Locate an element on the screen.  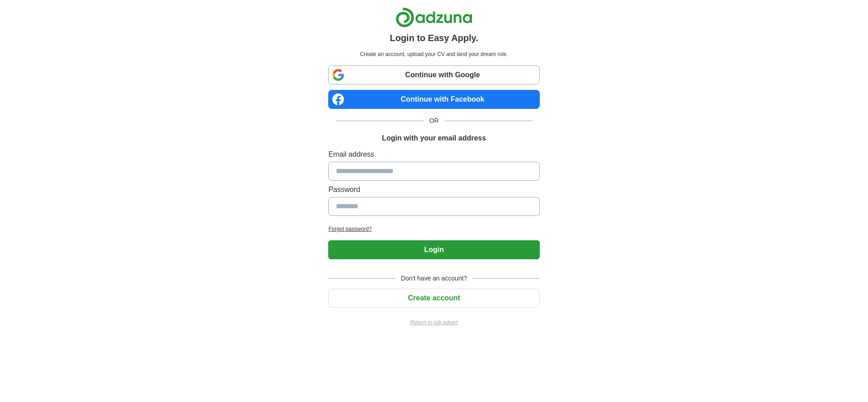
a: Create account is located at coordinates (433, 298).